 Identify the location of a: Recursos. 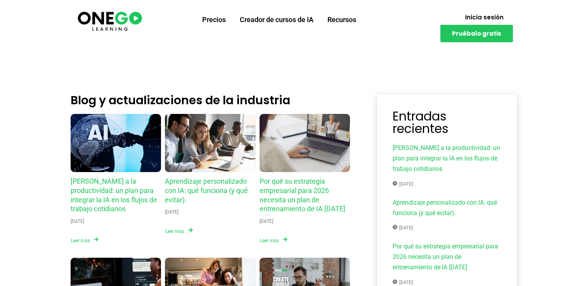
(342, 20).